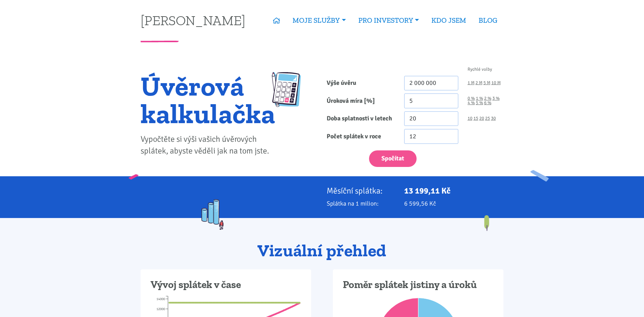 The width and height of the screenshot is (644, 317). Describe the element at coordinates (208, 145) in the screenshot. I see `p: Vypočtěte si výši vašich úvěrových splátek, abyste věděli jak na tom jste.` at that location.